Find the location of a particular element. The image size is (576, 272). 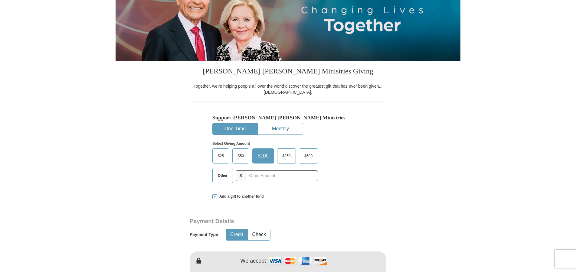

h4: We accept is located at coordinates (253, 261).